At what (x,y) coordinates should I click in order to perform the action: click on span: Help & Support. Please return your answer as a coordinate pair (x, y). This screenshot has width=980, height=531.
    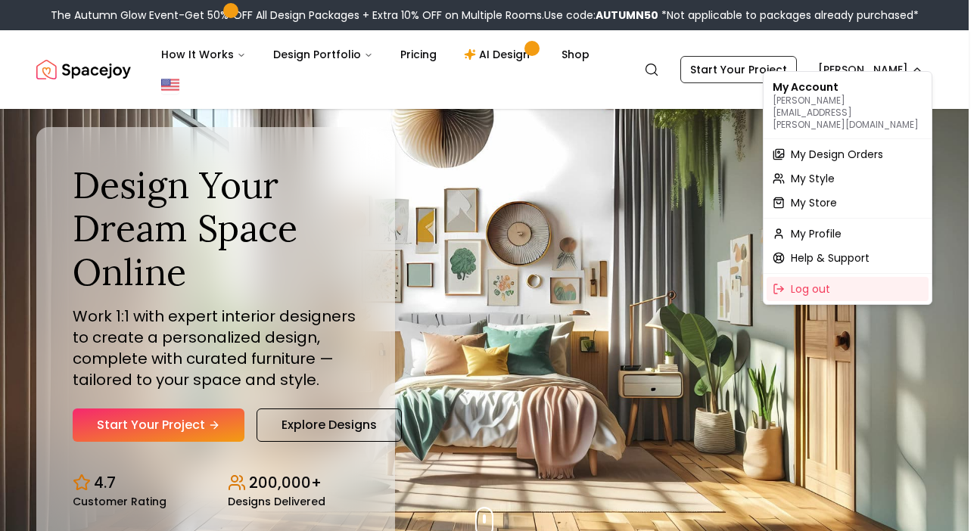
    Looking at the image, I should click on (830, 258).